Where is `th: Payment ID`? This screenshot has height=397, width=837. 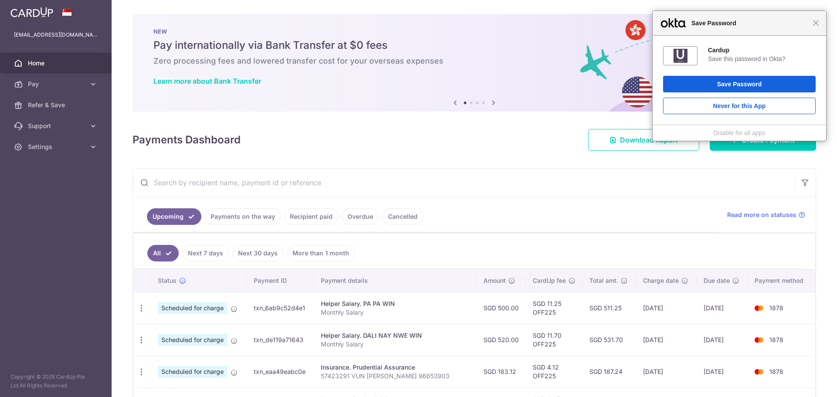 th: Payment ID is located at coordinates (280, 281).